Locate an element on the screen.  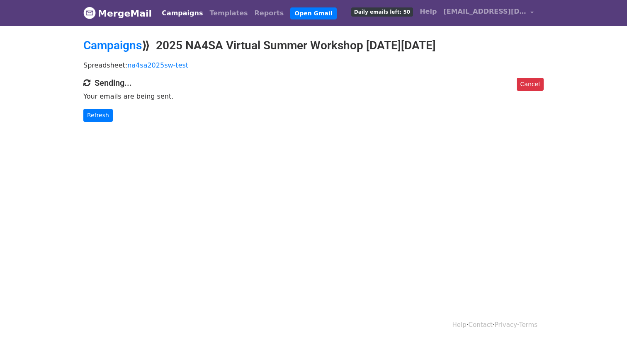
a: Terms is located at coordinates (528, 325).